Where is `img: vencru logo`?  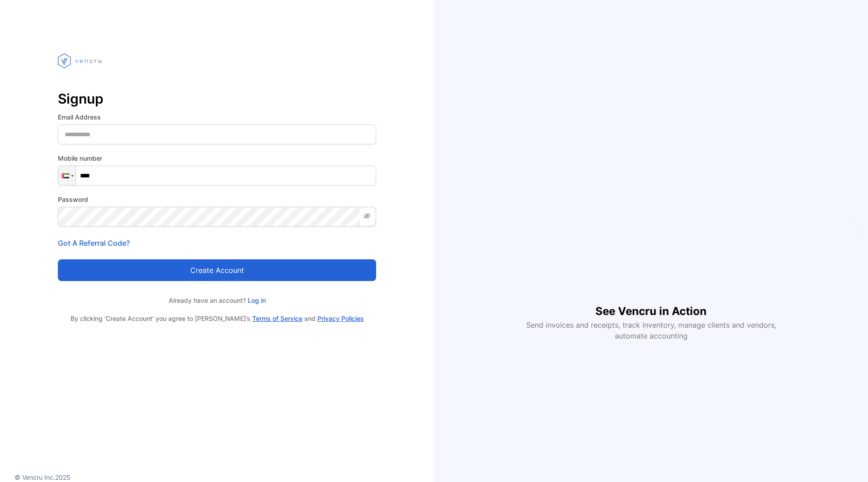 img: vencru logo is located at coordinates (80, 60).